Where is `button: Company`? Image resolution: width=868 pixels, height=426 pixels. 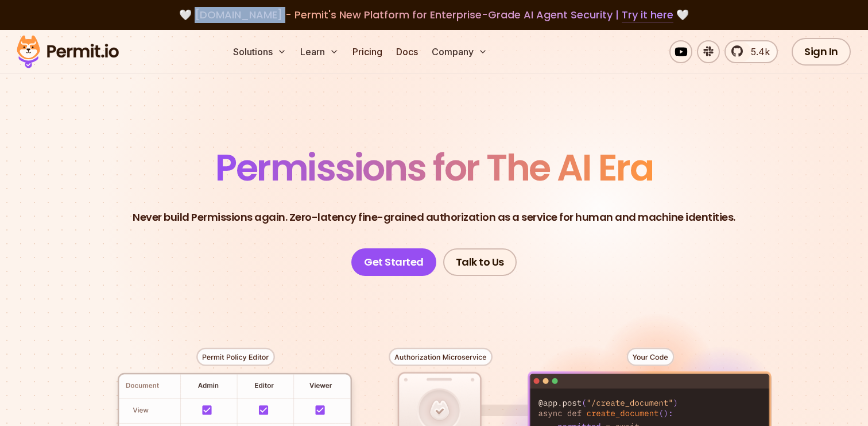 button: Company is located at coordinates (459, 52).